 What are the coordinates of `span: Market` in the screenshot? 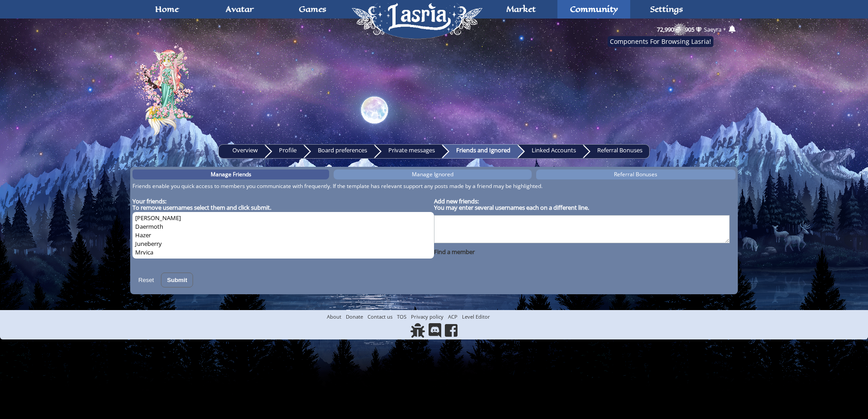 It's located at (521, 9).